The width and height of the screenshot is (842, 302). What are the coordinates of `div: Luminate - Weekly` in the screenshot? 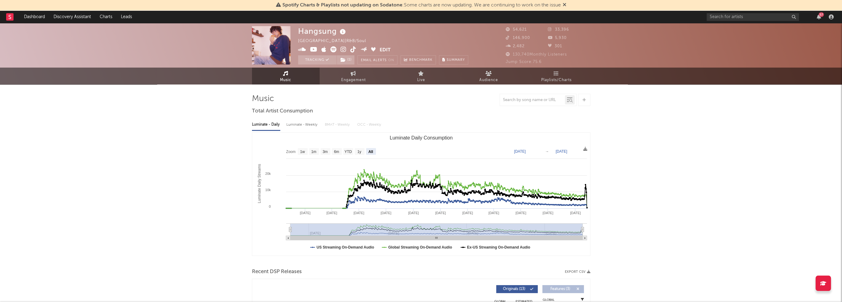 It's located at (302, 125).